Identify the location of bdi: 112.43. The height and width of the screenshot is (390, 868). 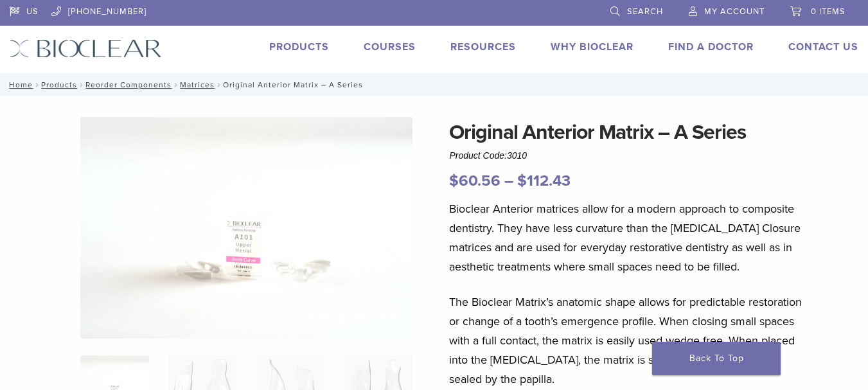
(543, 180).